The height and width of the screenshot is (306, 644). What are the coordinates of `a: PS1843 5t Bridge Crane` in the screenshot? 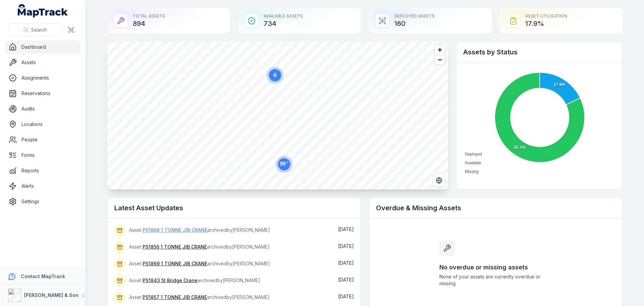 It's located at (170, 280).